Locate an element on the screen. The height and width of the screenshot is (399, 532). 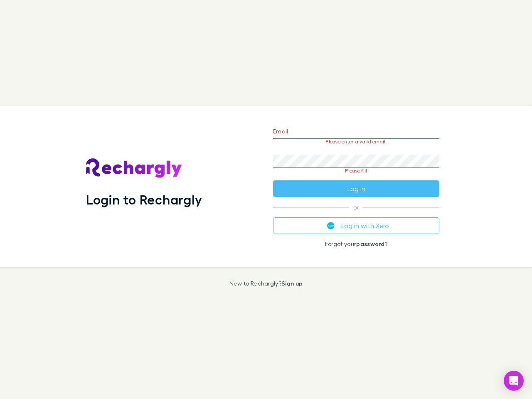
p: New to Rechargly? is located at coordinates (266, 284).